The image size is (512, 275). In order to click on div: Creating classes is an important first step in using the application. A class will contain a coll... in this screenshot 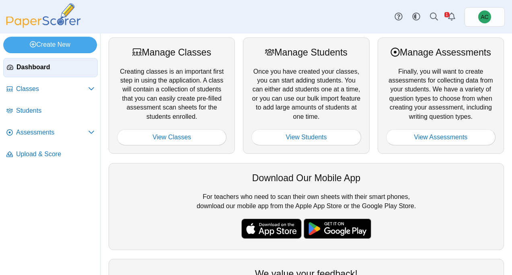, I will do `click(172, 95)`.